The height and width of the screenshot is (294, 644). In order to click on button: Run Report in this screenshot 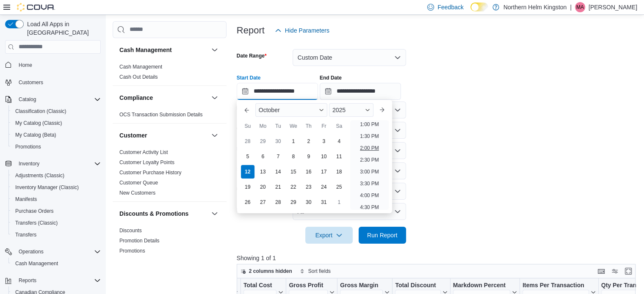, I will do `click(383, 235)`.